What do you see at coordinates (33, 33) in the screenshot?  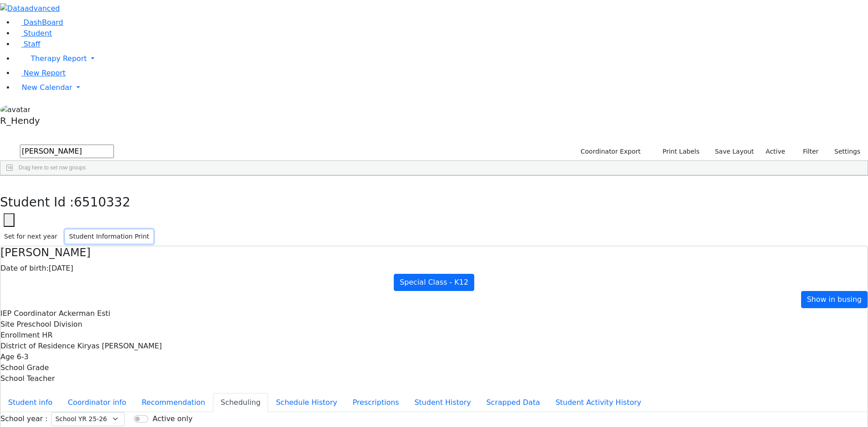 I see `a: Student` at bounding box center [33, 33].